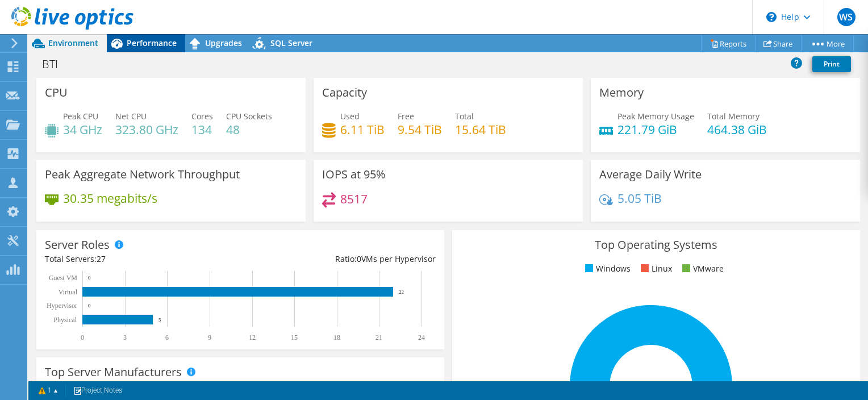  What do you see at coordinates (464, 116) in the screenshot?
I see `span: Total` at bounding box center [464, 116].